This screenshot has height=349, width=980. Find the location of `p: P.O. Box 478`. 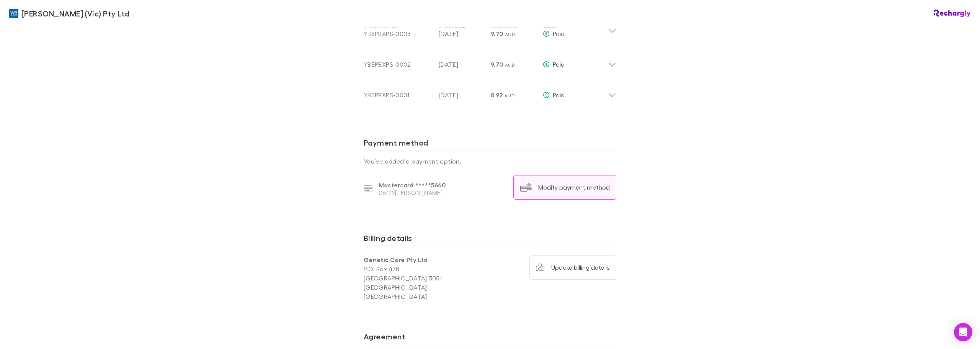

p: P.O. Box 478 is located at coordinates (427, 269).